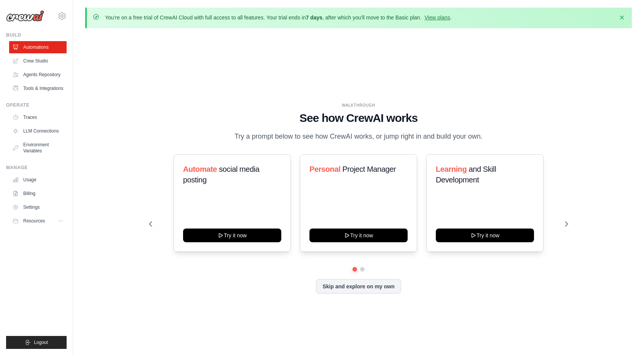 This screenshot has width=644, height=355. I want to click on a: Usage, so click(38, 179).